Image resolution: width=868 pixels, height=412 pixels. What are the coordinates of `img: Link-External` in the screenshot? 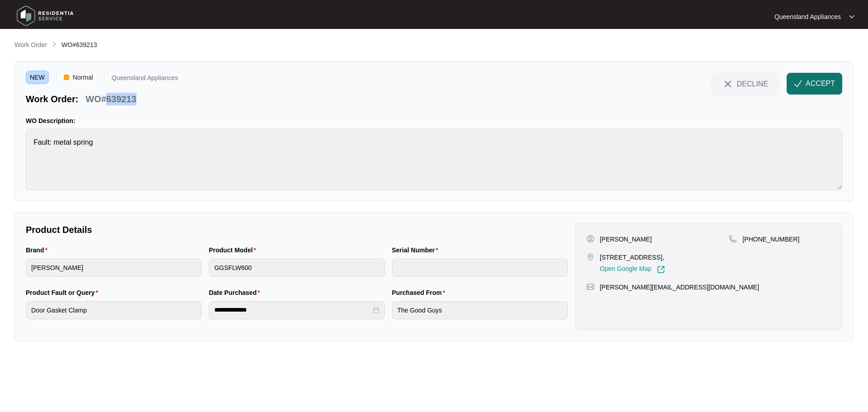 It's located at (661, 269).